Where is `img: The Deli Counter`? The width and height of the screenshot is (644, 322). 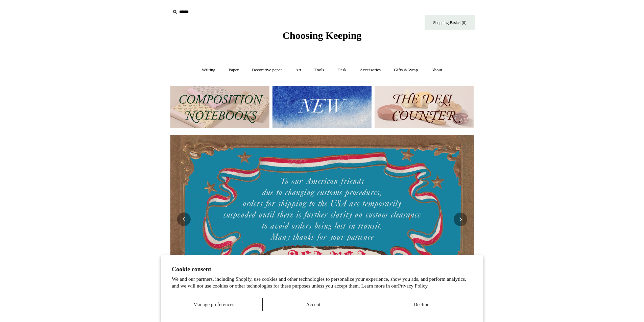 img: The Deli Counter is located at coordinates (424, 106).